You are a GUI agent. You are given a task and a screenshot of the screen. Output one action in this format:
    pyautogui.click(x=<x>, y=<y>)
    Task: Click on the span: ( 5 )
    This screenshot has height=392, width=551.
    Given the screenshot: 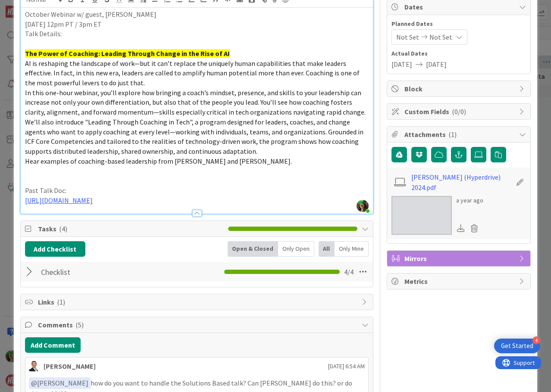 What is the action you would take?
    pyautogui.click(x=79, y=325)
    